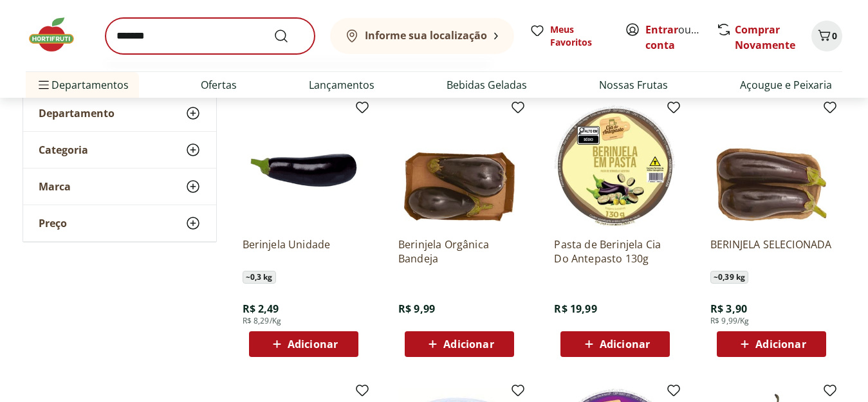 Image resolution: width=868 pixels, height=402 pixels. What do you see at coordinates (422, 36) in the screenshot?
I see `button: Informe sua localização` at bounding box center [422, 36].